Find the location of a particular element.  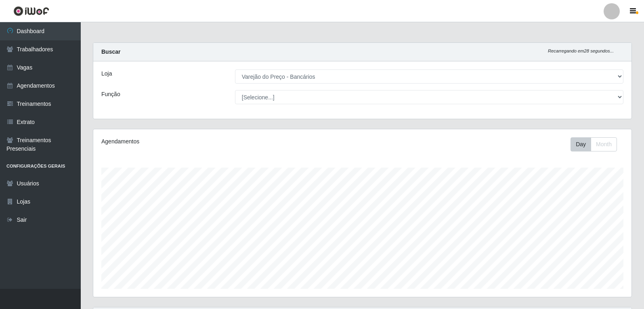

div: First group is located at coordinates (593, 144).